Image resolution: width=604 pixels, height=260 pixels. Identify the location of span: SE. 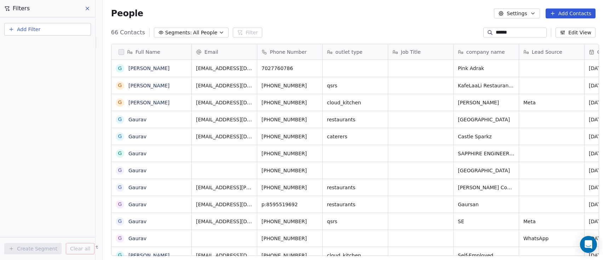
(486, 222).